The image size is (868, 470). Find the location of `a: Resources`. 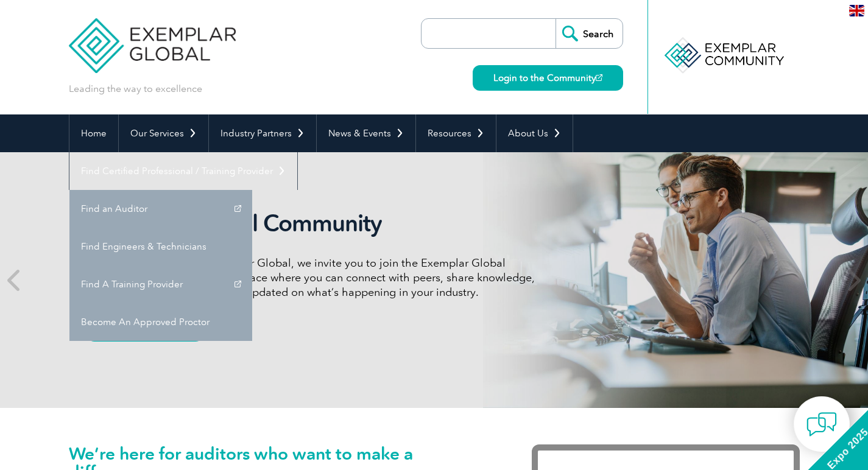

a: Resources is located at coordinates (456, 133).